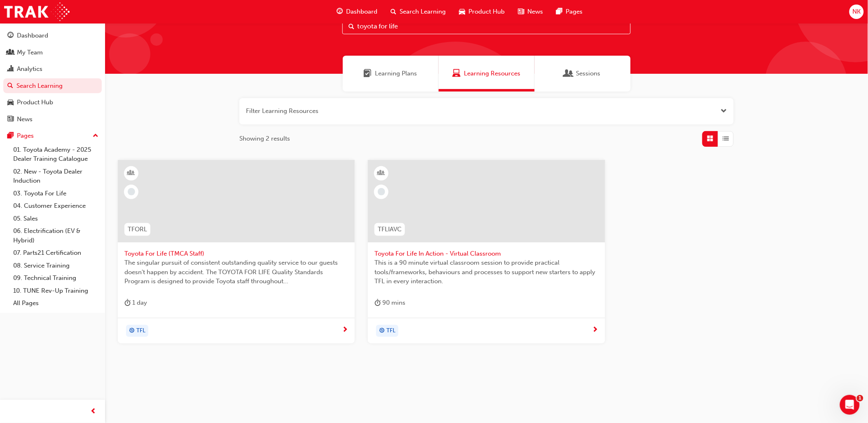 This screenshot has width=868, height=423. What do you see at coordinates (487, 11) in the screenshot?
I see `span: Product Hub` at bounding box center [487, 11].